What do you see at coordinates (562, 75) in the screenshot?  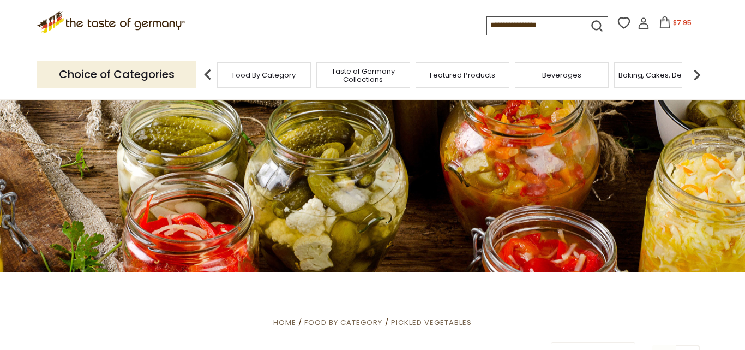 I see `a: Beverages` at bounding box center [562, 75].